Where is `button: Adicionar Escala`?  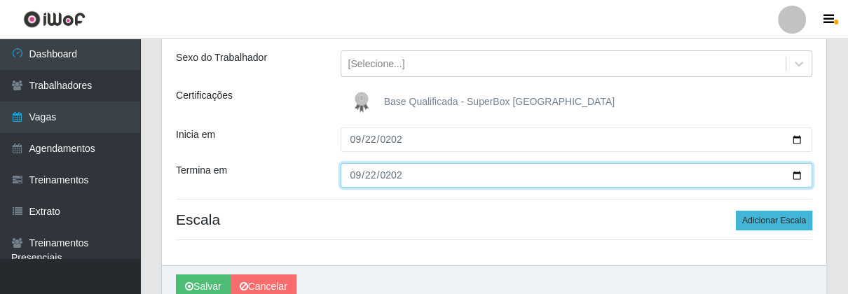 button: Adicionar Escala is located at coordinates (774, 221).